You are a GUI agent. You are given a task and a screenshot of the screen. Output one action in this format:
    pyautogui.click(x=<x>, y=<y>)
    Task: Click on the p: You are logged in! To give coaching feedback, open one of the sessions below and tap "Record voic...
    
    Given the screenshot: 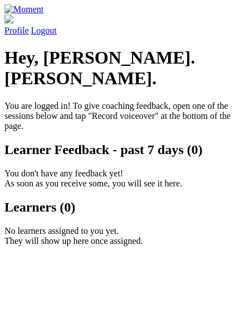 What is the action you would take?
    pyautogui.click(x=122, y=116)
    